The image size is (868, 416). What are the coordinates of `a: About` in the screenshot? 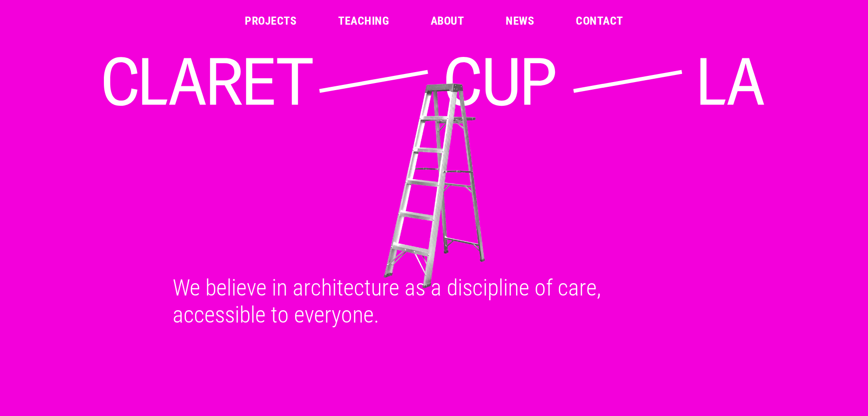 It's located at (447, 21).